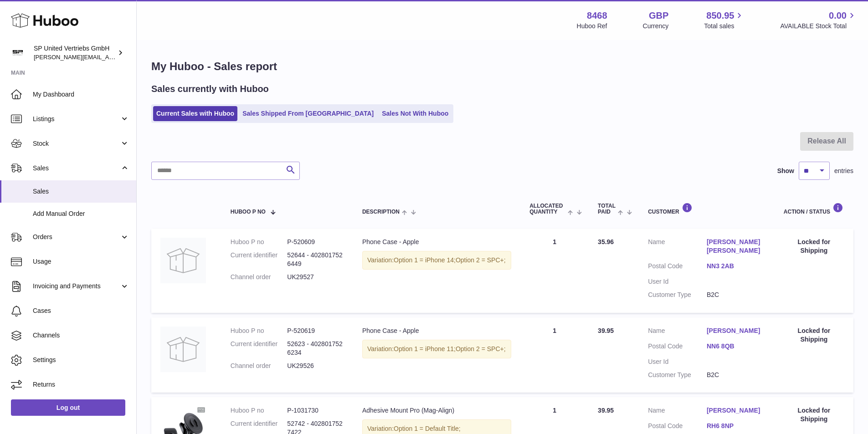 This screenshot has width=868, height=434. Describe the element at coordinates (381, 212) in the screenshot. I see `span: Description` at that location.